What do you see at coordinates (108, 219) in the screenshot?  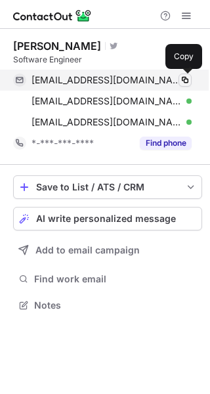 I see `button: AI write personalized message` at bounding box center [108, 219].